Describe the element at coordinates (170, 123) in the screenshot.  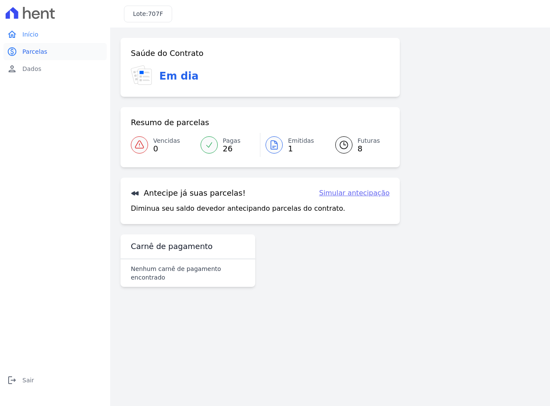
I see `h3: Resumo de parcelas` at that location.